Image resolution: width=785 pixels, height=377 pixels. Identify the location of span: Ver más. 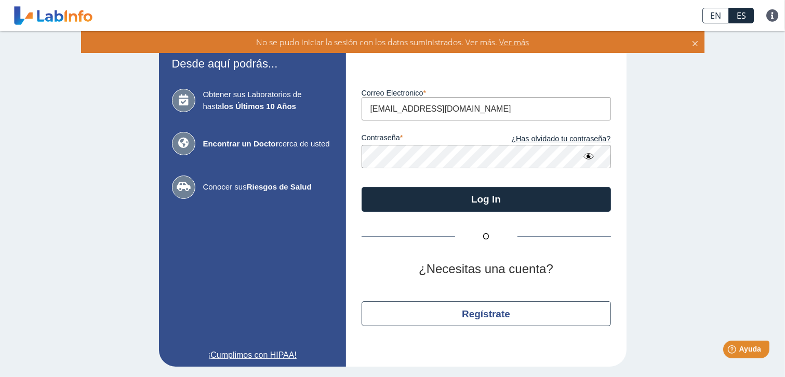
(513, 42).